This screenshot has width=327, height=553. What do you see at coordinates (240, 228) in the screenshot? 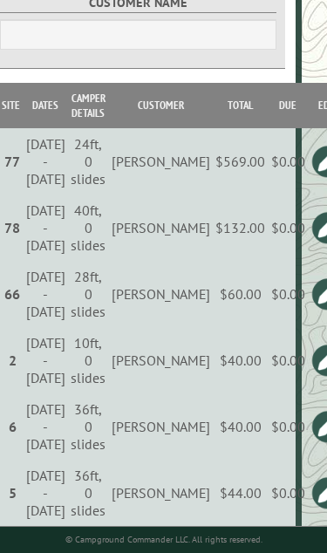
I see `td: $132.00` at bounding box center [240, 228].